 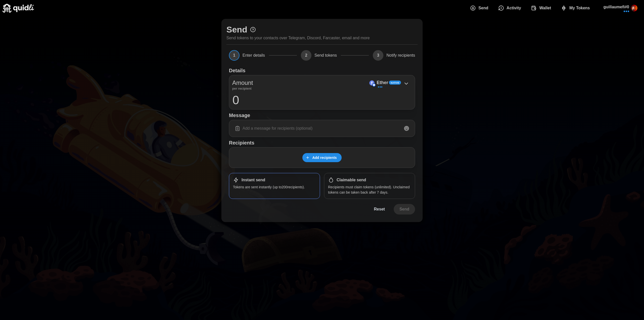 I want to click on button: Add recipients, so click(x=322, y=157).